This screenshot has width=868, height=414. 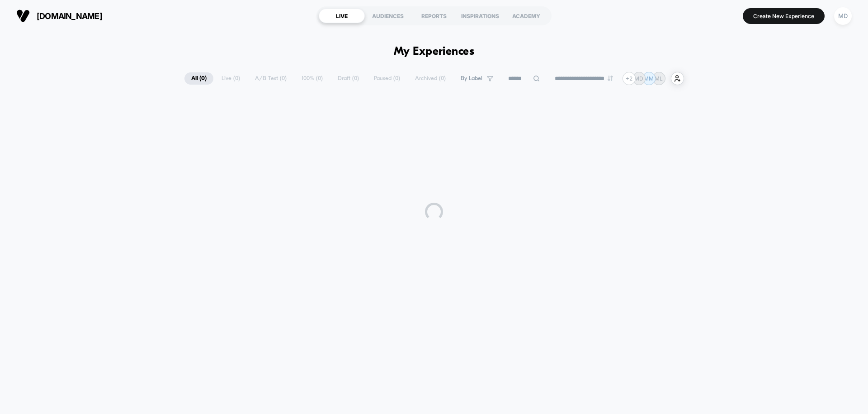 I want to click on div: MD, so click(x=843, y=15).